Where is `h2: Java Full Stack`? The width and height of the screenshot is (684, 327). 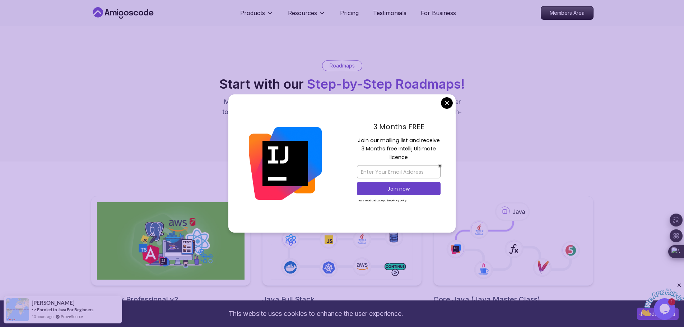
h2: Java Full Stack is located at coordinates (342, 300).